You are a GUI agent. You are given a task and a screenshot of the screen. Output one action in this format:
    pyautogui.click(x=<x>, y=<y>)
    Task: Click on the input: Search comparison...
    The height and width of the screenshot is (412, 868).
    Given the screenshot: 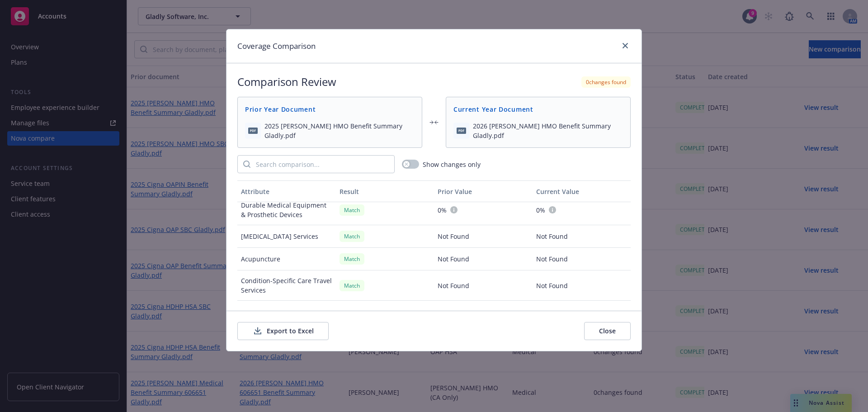 What is the action you would take?
    pyautogui.click(x=322, y=164)
    